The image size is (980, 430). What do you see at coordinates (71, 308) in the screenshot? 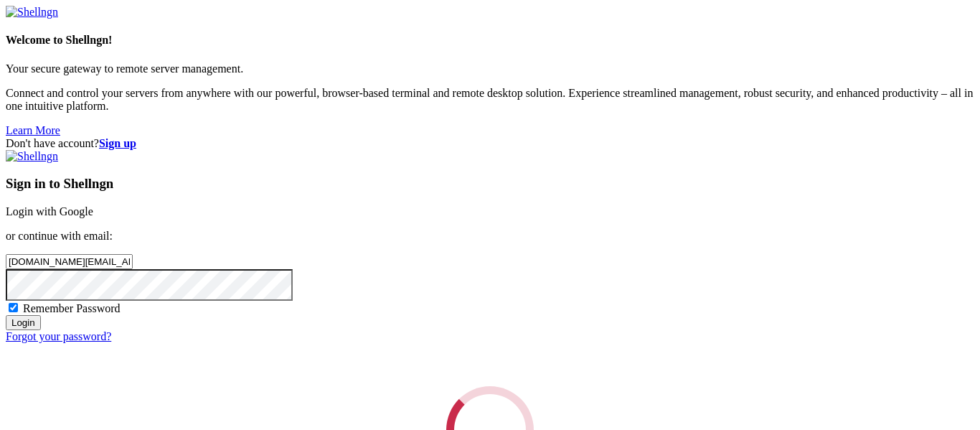
I see `span: Remember Password` at bounding box center [71, 308].